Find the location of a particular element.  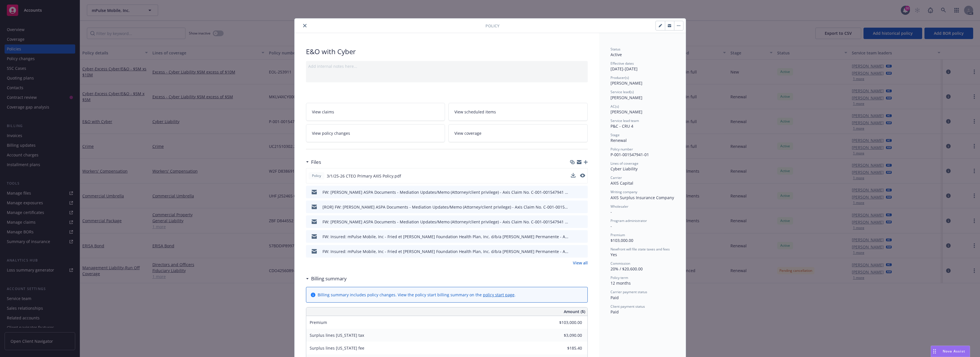

span: 20% / $20,600.00 is located at coordinates (627, 269).